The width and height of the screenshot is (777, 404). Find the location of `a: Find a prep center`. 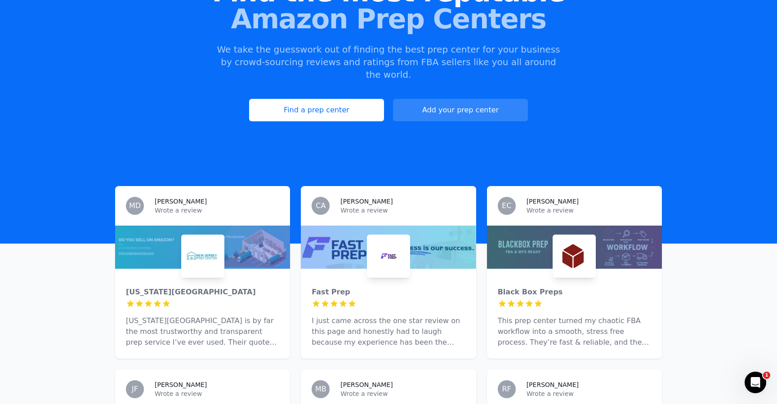

a: Find a prep center is located at coordinates (317, 110).